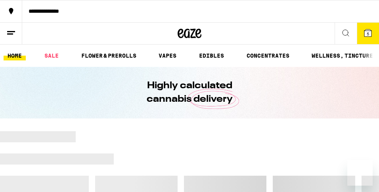 The image size is (379, 192). What do you see at coordinates (167, 56) in the screenshot?
I see `a: VAPES` at bounding box center [167, 56].